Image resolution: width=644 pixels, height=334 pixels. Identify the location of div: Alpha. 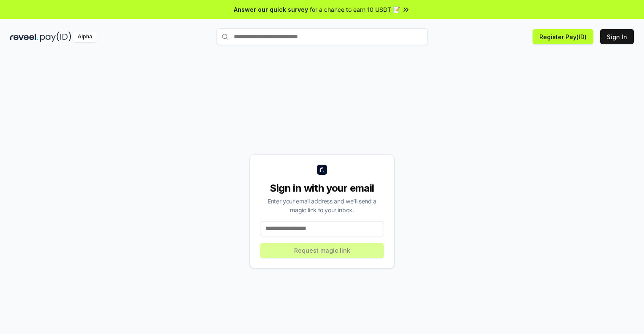
(84, 37).